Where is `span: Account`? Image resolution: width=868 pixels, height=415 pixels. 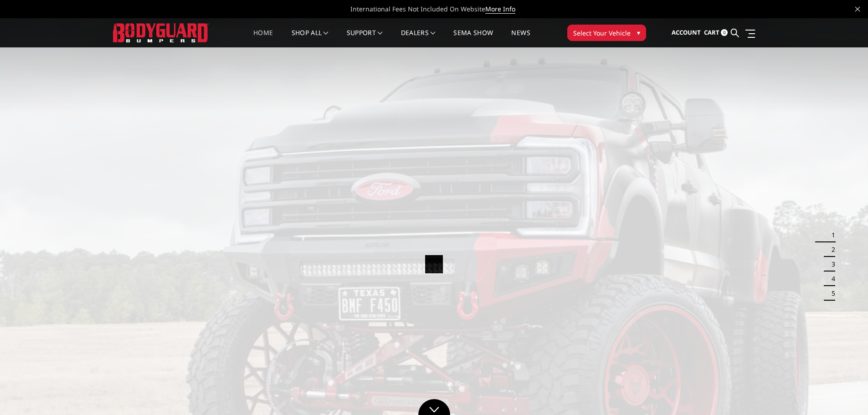 span: Account is located at coordinates (686, 33).